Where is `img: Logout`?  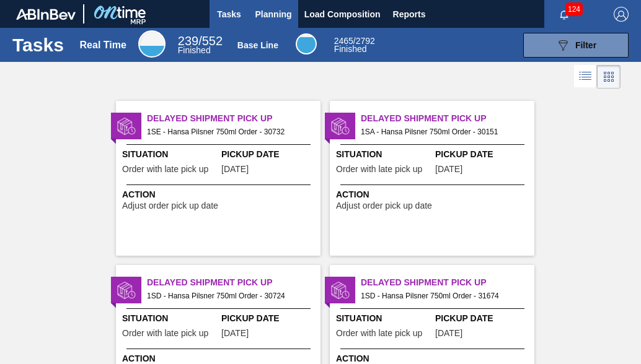 img: Logout is located at coordinates (621, 14).